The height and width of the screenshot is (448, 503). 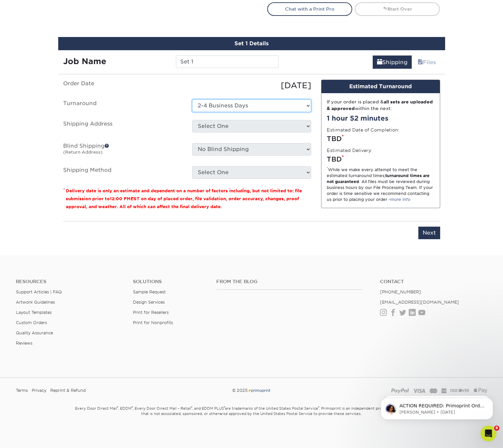 I want to click on a: Shipping, so click(x=392, y=62).